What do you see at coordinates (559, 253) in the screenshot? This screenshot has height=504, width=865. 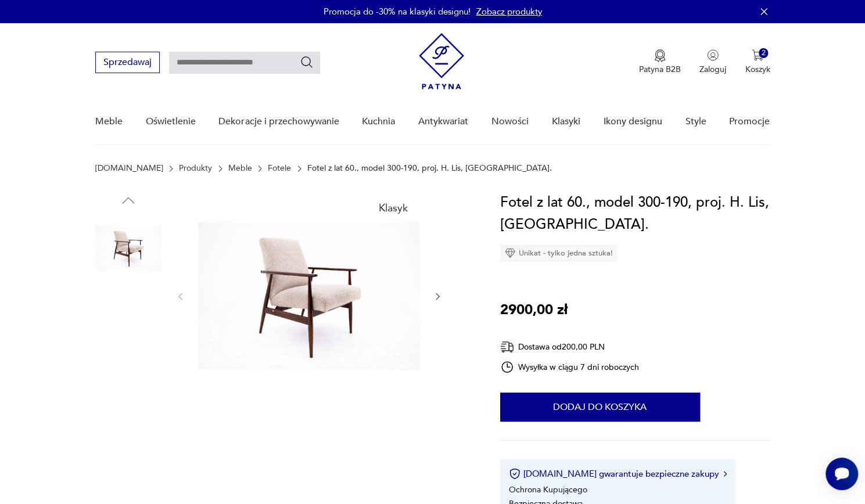 I see `div: Unikat - tylko jedna sztuka!` at bounding box center [559, 253].